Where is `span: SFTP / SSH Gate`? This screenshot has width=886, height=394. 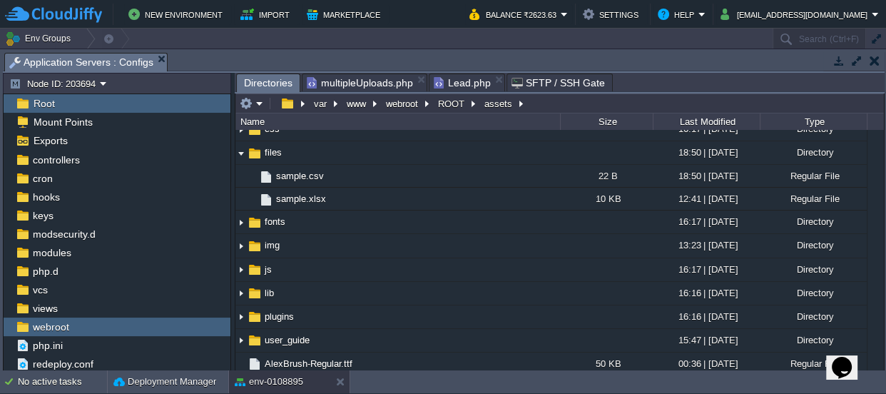
span: SFTP / SSH Gate is located at coordinates (558, 83).